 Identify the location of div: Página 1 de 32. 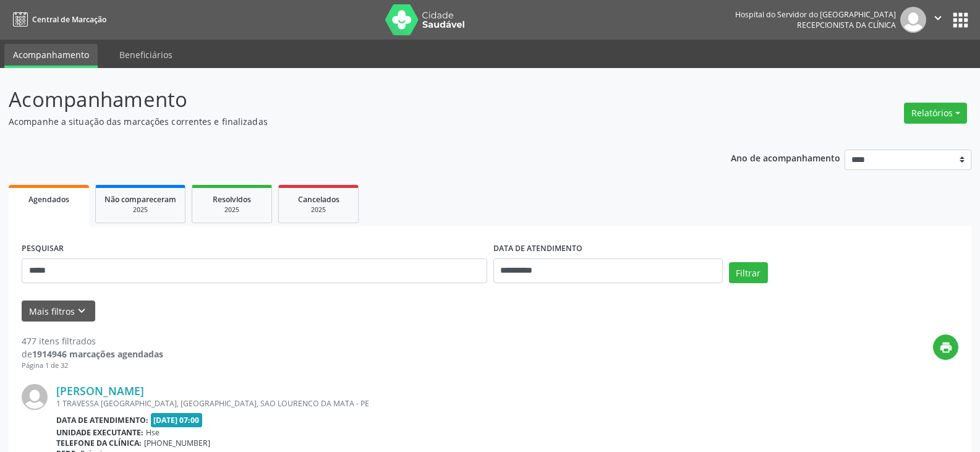
(92, 365).